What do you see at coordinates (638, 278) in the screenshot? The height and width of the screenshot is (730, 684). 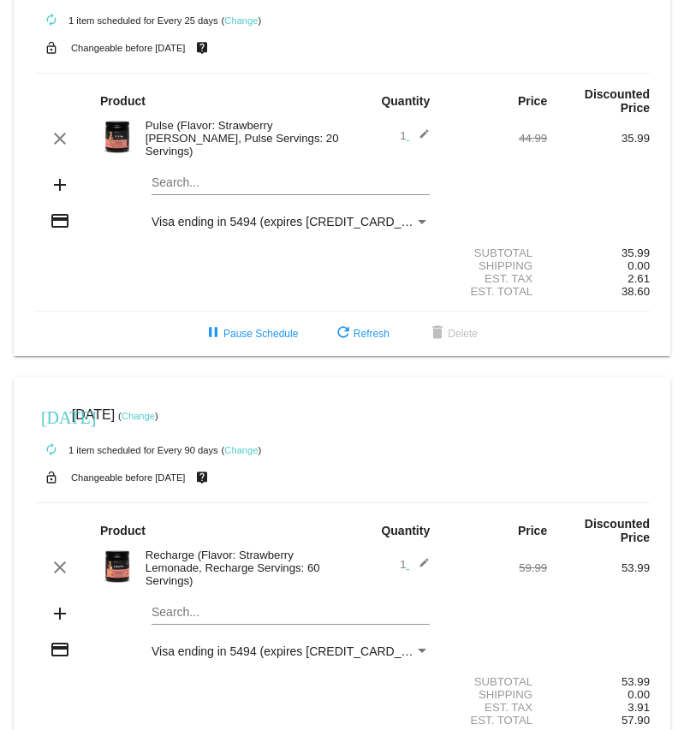 I see `span: 2.61` at bounding box center [638, 278].